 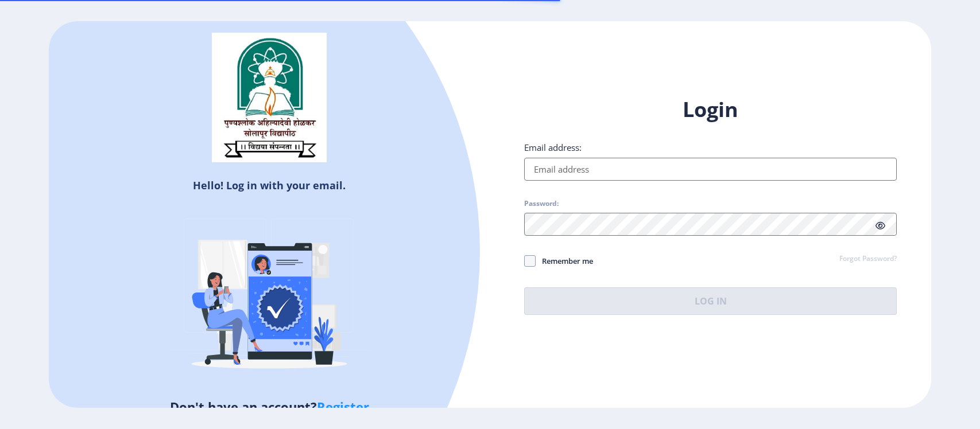 I want to click on h5: Don't have an account?, so click(x=269, y=407).